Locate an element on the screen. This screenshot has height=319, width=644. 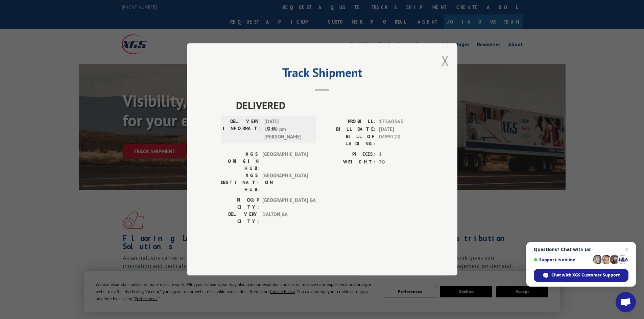
label: PIECES: is located at coordinates (349, 155).